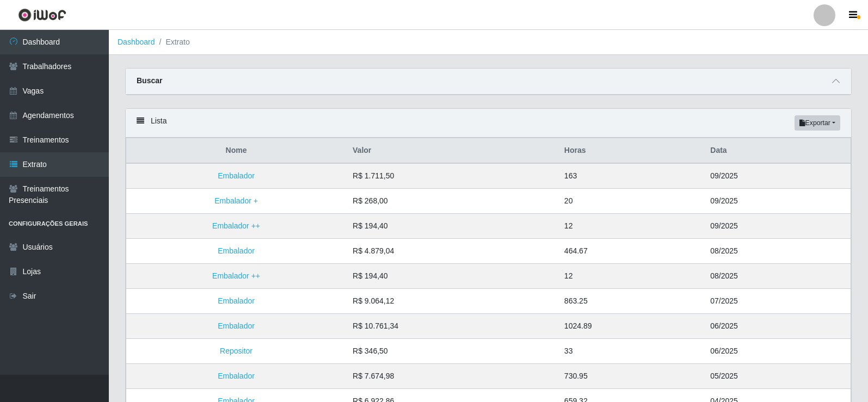 This screenshot has width=868, height=402. What do you see at coordinates (631, 251) in the screenshot?
I see `td: 464.67` at bounding box center [631, 251].